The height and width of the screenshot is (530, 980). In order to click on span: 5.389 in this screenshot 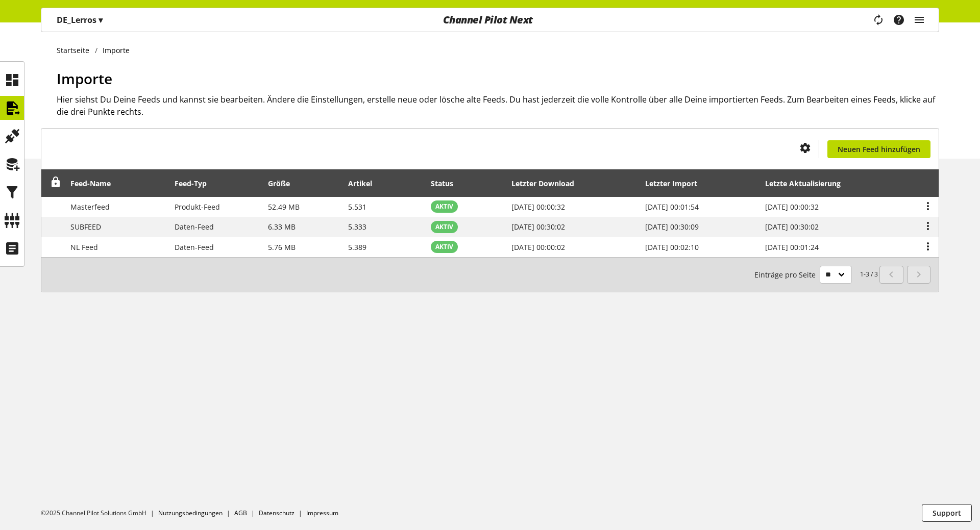, I will do `click(357, 247)`.